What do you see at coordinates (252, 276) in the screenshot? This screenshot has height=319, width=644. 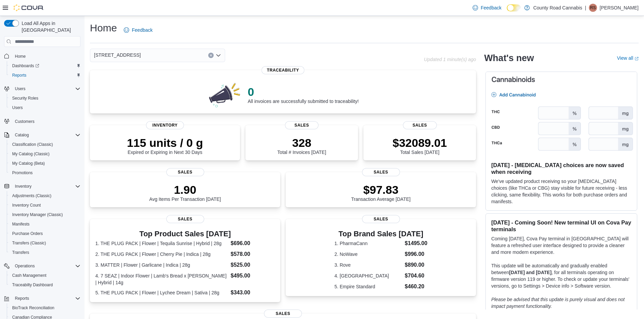 I see `dd: $495.00` at bounding box center [252, 276].